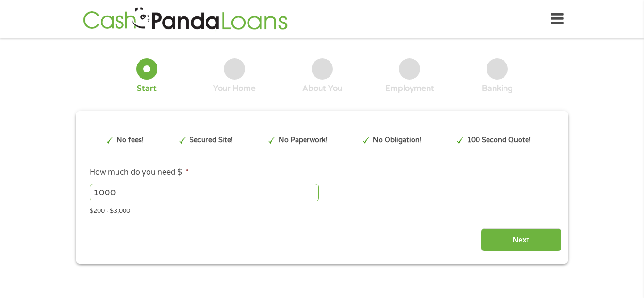 This screenshot has height=298, width=644. What do you see at coordinates (185, 19) in the screenshot?
I see `img: GetLoanNow Logo` at bounding box center [185, 19].